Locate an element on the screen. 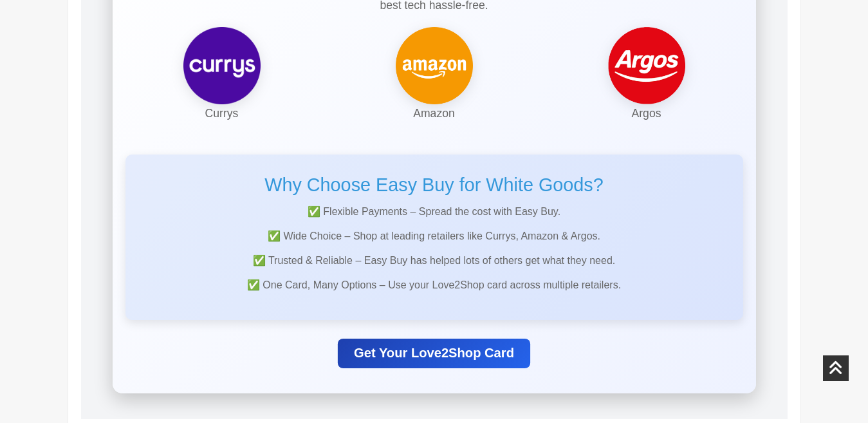 This screenshot has height=423, width=868. img: Amazon is located at coordinates (434, 66).